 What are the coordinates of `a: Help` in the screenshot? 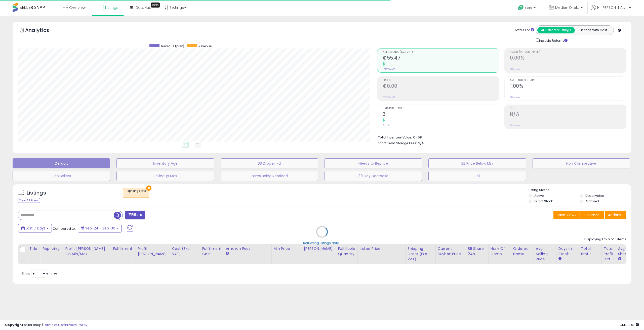 It's located at (528, 9).